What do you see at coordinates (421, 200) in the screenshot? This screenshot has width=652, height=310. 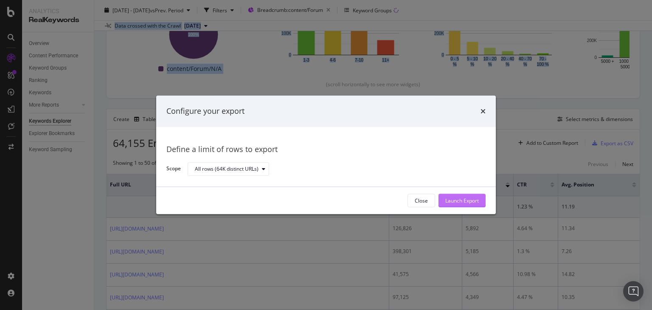 I see `div: Close` at bounding box center [421, 200].